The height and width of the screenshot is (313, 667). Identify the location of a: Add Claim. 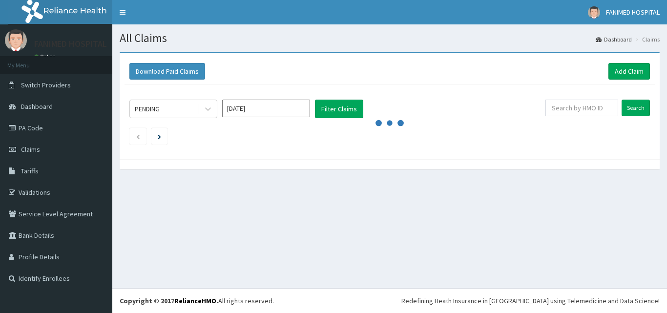
(629, 71).